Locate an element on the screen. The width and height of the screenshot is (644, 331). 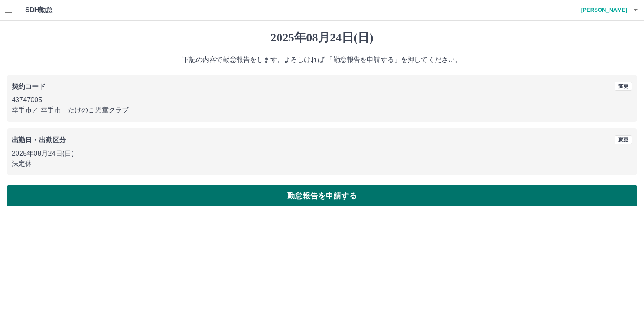
button: 勤怠報告を申請する is located at coordinates (322, 196).